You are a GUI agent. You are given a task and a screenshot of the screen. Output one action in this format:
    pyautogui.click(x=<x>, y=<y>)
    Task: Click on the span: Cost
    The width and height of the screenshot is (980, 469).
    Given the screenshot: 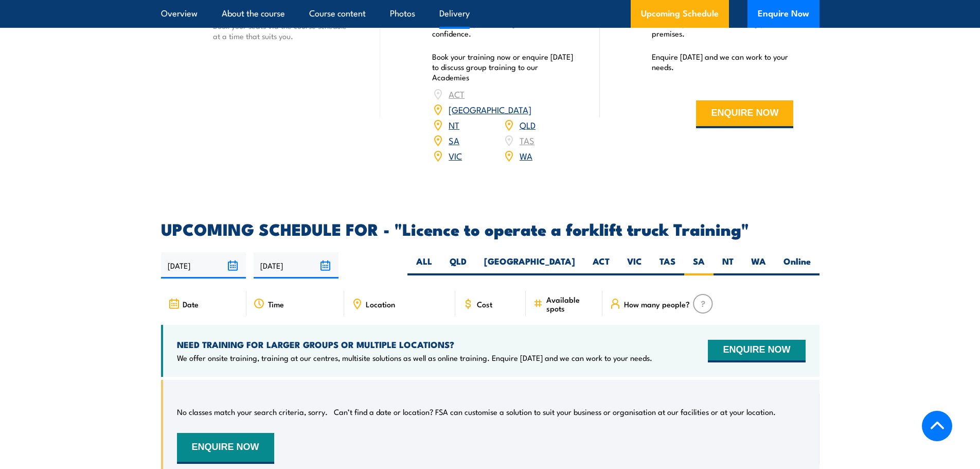 What is the action you would take?
    pyautogui.click(x=485, y=303)
    